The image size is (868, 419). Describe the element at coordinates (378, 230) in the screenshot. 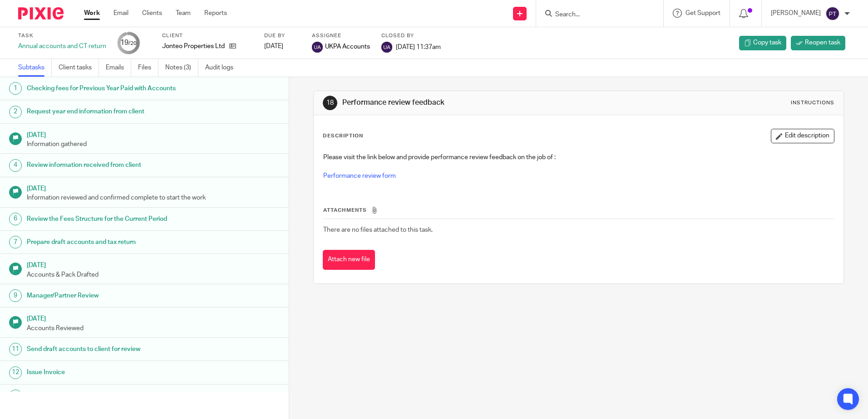

I see `span: There are no files attached to this task.` at that location.